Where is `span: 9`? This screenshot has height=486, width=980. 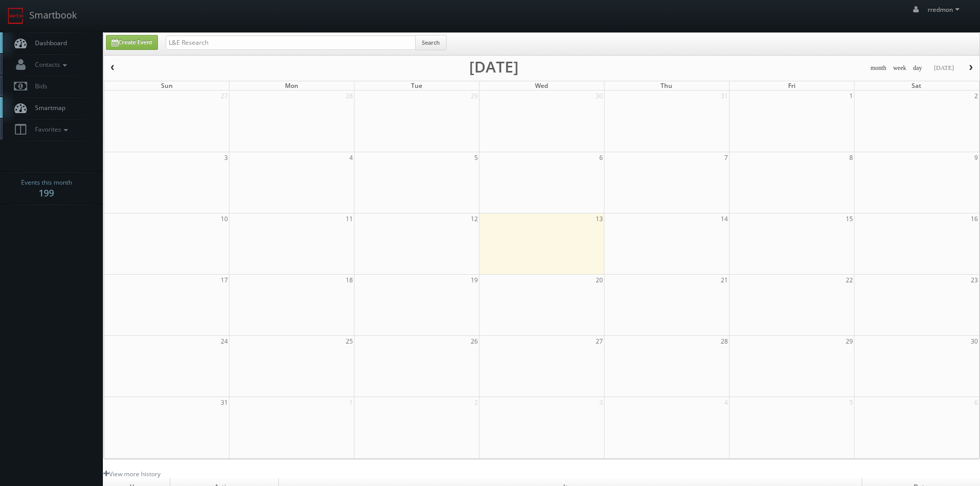 span: 9 is located at coordinates (976, 158).